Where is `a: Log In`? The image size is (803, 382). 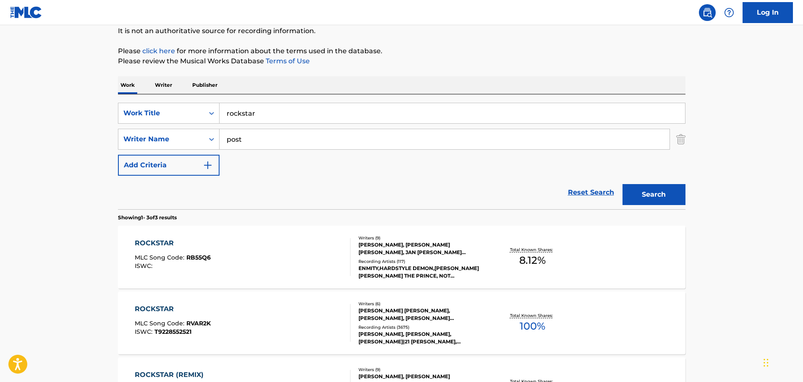
a: Log In is located at coordinates (767, 13).